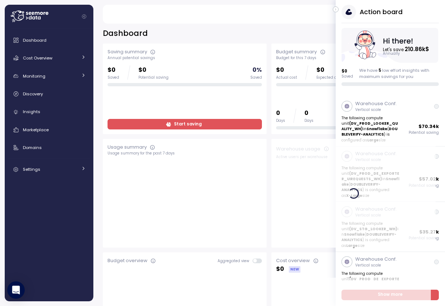 The width and height of the screenshot is (445, 306). What do you see at coordinates (392, 54) in the screenshot?
I see `text: Annually` at bounding box center [392, 54].